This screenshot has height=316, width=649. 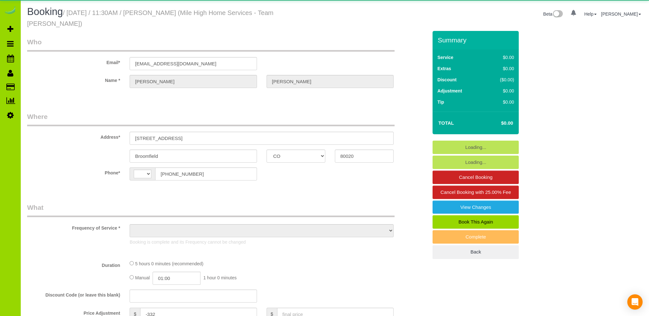 I want to click on input: Email*, so click(x=193, y=64).